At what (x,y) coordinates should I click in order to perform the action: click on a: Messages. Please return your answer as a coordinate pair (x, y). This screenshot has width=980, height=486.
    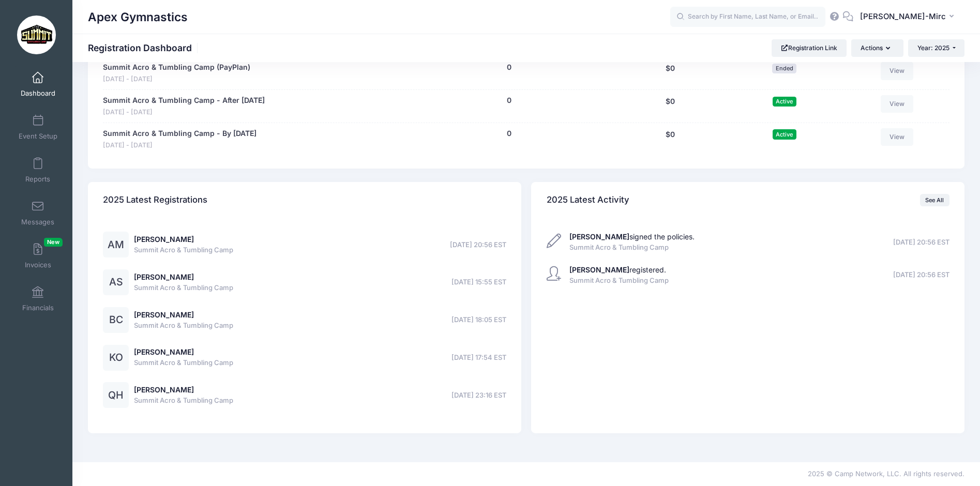
    Looking at the image, I should click on (38, 213).